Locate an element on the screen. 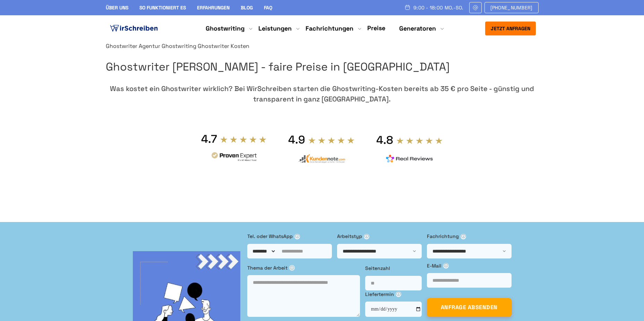 The width and height of the screenshot is (644, 321). a: Über uns is located at coordinates (117, 7).